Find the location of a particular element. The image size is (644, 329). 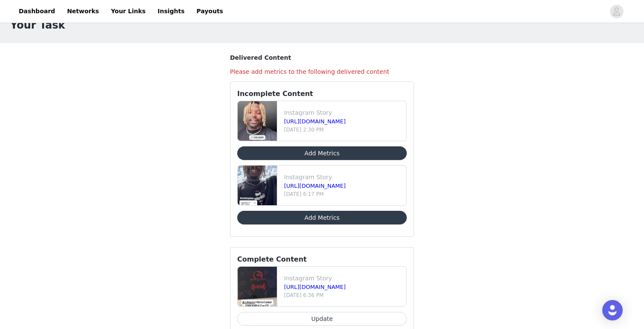

h3: Complete Content is located at coordinates (322, 259).